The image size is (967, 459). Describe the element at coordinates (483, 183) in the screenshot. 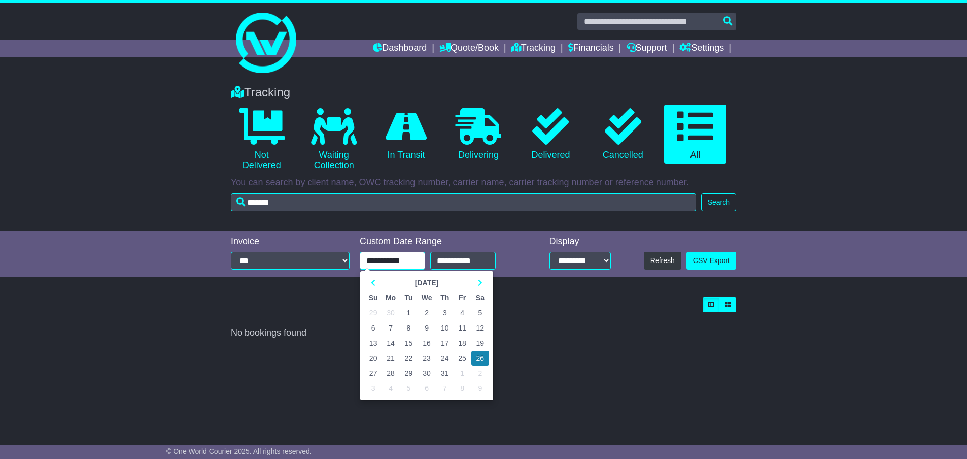

I see `p: You can search by client name, OWC tracking number, carrier name, carrier tracking number or refe...` at that location.